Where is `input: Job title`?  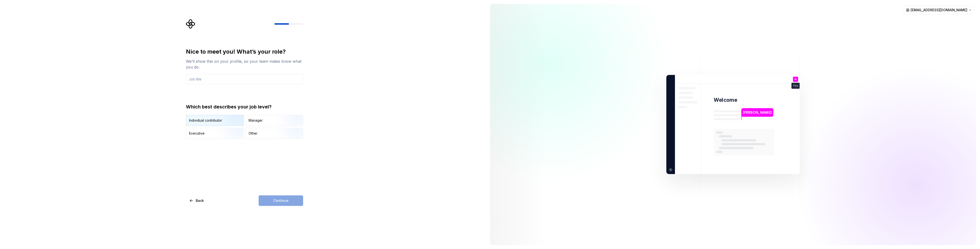
input: Job title is located at coordinates (244, 79).